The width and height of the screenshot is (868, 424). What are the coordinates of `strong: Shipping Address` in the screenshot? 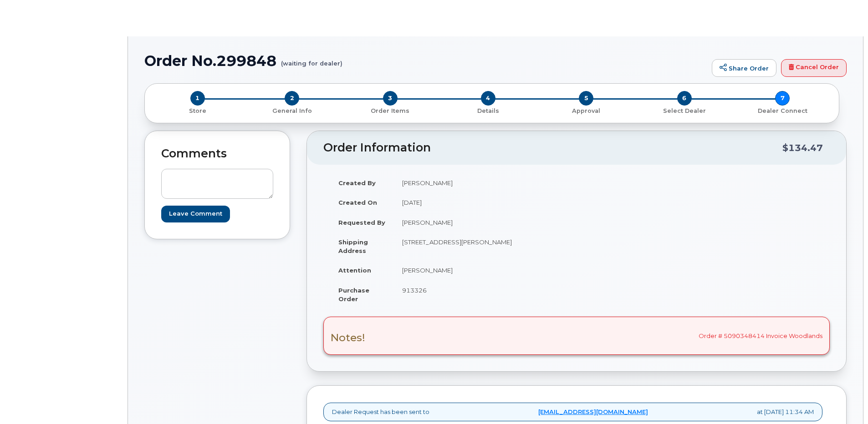 It's located at (353, 246).